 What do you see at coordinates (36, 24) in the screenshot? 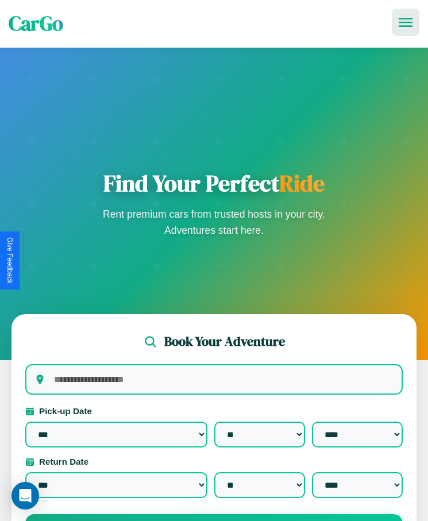
I see `span: CarGo` at bounding box center [36, 24].